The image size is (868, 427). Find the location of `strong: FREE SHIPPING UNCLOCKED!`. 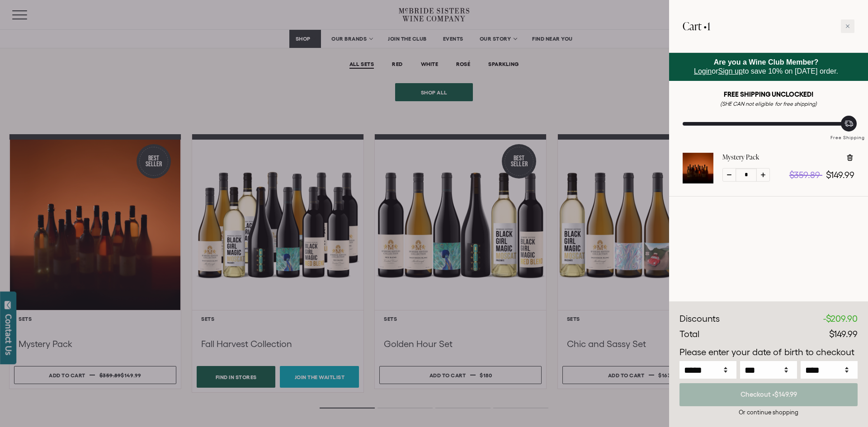

strong: FREE SHIPPING UNCLOCKED! is located at coordinates (768, 94).